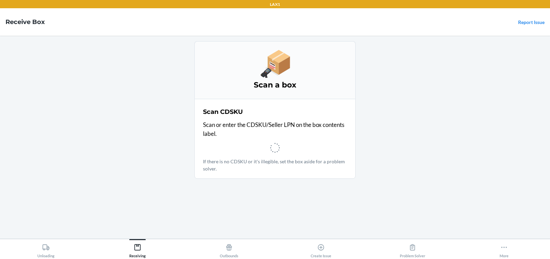  What do you see at coordinates (223, 112) in the screenshot?
I see `h2: Scan CDSKU` at bounding box center [223, 112].